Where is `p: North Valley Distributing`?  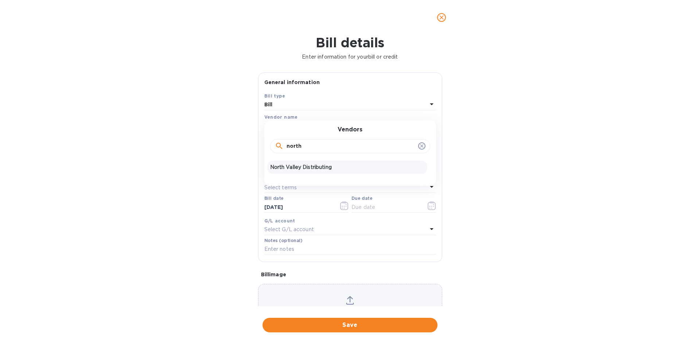 p: North Valley Distributing is located at coordinates (347, 167).